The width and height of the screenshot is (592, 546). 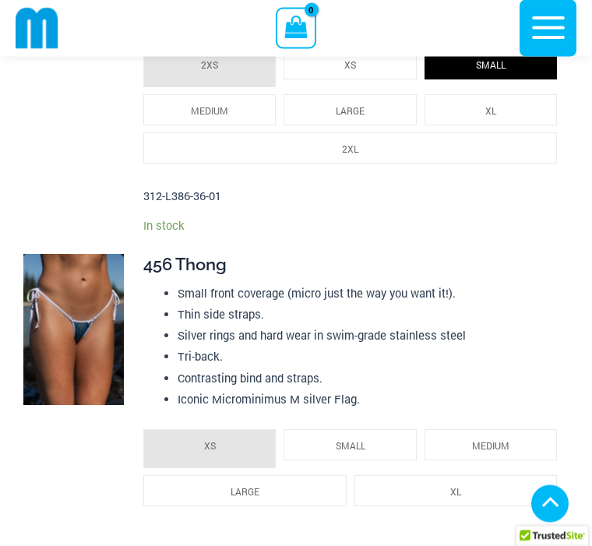 I want to click on img: cropped mm emblem, so click(x=37, y=28).